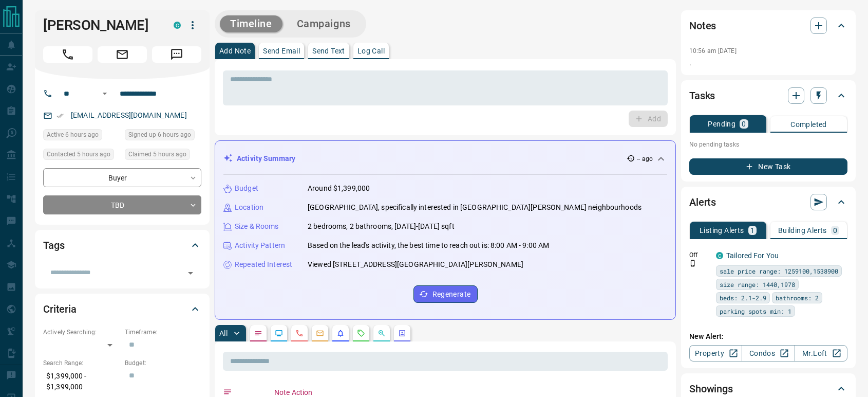  Describe the element at coordinates (768, 167) in the screenshot. I see `button: New Task` at that location.